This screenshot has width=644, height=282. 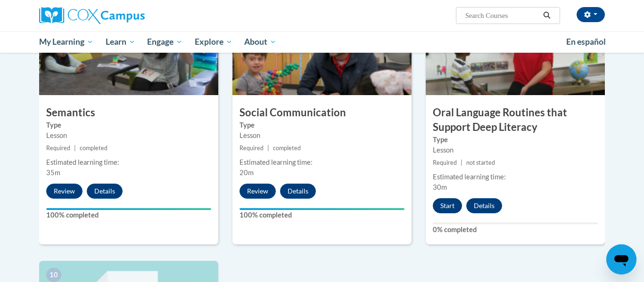 What do you see at coordinates (591, 15) in the screenshot?
I see `button: Account Settings` at bounding box center [591, 15].